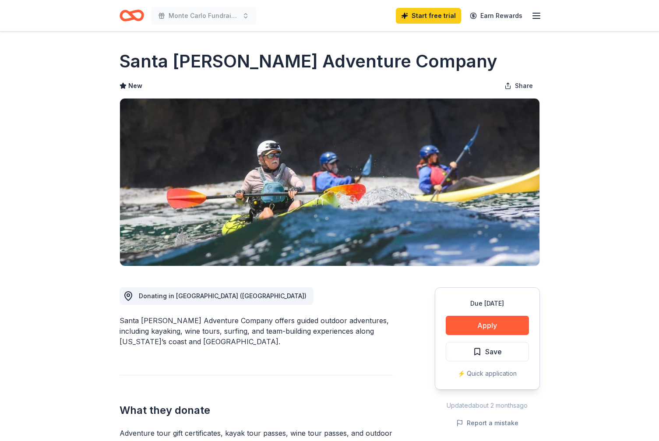 This screenshot has width=659, height=441. Describe the element at coordinates (487, 352) in the screenshot. I see `button: Save` at that location.